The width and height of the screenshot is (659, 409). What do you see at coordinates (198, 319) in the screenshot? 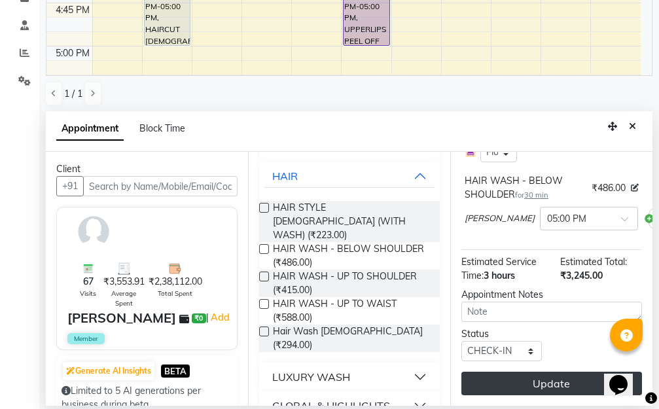
I see `span: ₹0` at bounding box center [198, 319].